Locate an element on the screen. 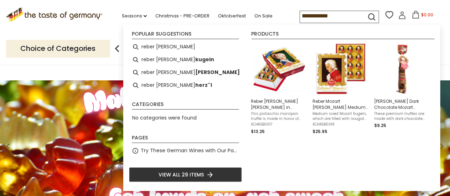  span: These premium truffles are made with dark chocolate flavored almond marzipan and a deliciously so... is located at coordinates (402, 116).